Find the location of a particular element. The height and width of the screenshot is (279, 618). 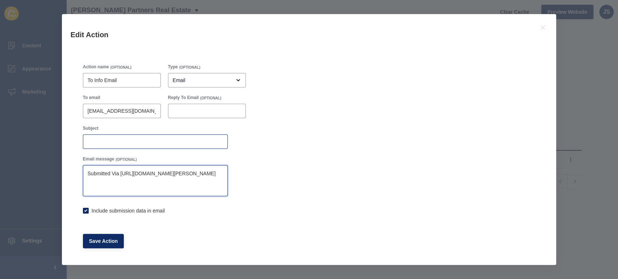

label: Subject is located at coordinates (91, 129).